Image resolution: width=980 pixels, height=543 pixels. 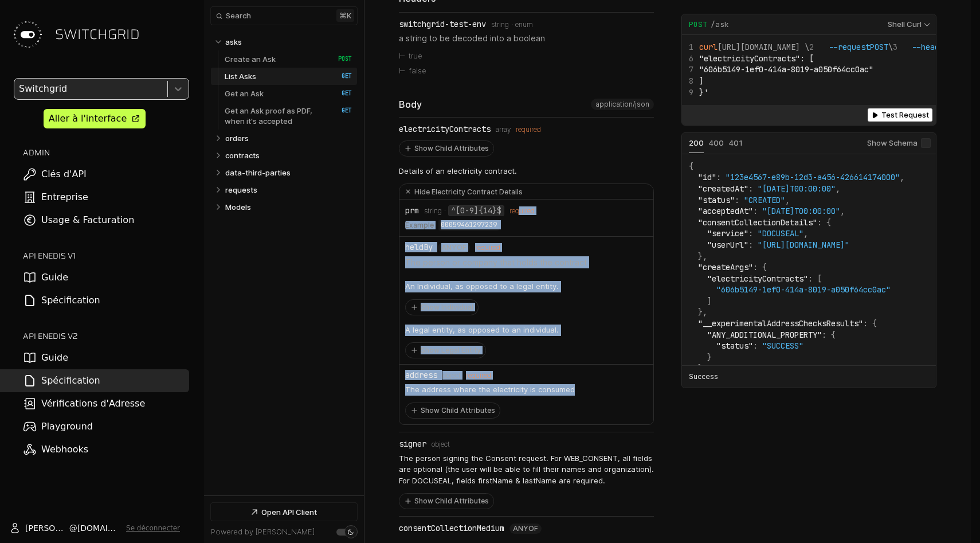 I want to click on p: orders, so click(x=237, y=138).